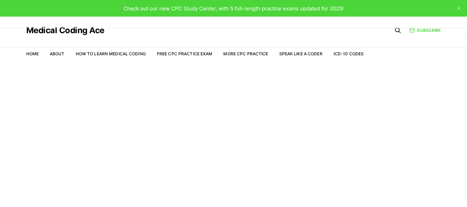 This screenshot has height=207, width=467. What do you see at coordinates (57, 54) in the screenshot?
I see `a: About` at bounding box center [57, 54].